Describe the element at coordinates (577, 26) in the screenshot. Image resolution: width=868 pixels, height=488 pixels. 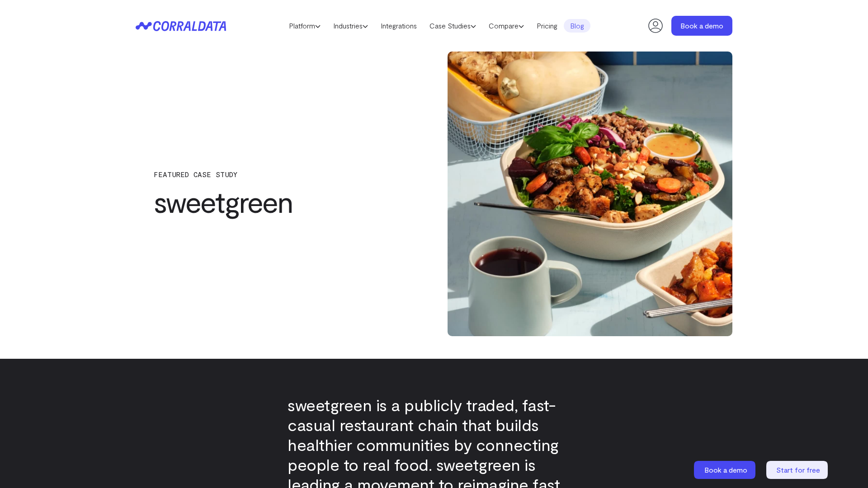
I see `a: Blog` at that location.